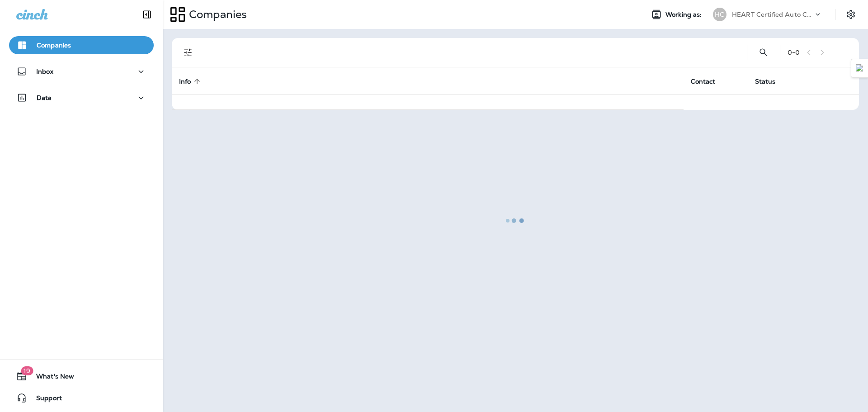  I want to click on p: HEART Certified Auto Care, so click(773, 14).